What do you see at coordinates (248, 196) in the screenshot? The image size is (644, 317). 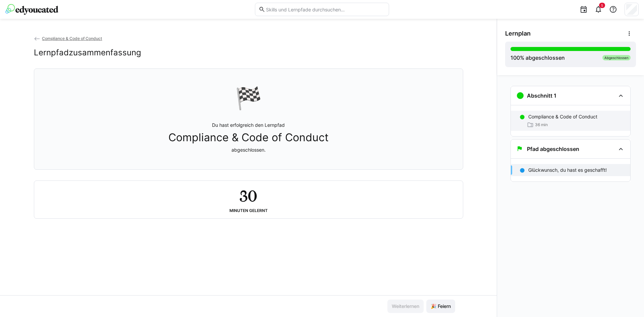 I see `h2: 30` at bounding box center [248, 196].